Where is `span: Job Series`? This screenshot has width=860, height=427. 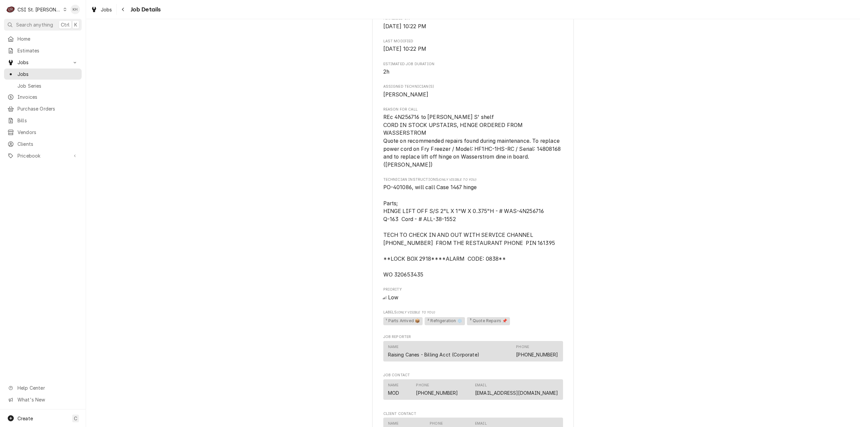 span: Job Series is located at coordinates (48, 86).